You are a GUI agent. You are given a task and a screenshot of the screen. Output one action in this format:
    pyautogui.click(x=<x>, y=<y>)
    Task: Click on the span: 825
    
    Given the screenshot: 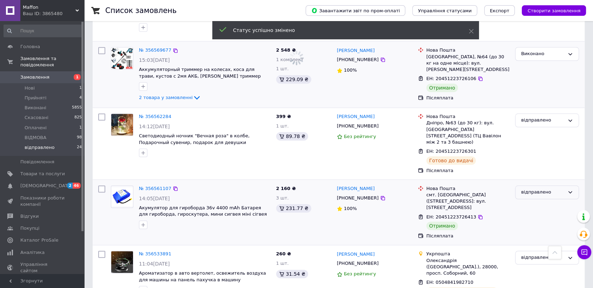 What is the action you would take?
    pyautogui.click(x=78, y=117)
    